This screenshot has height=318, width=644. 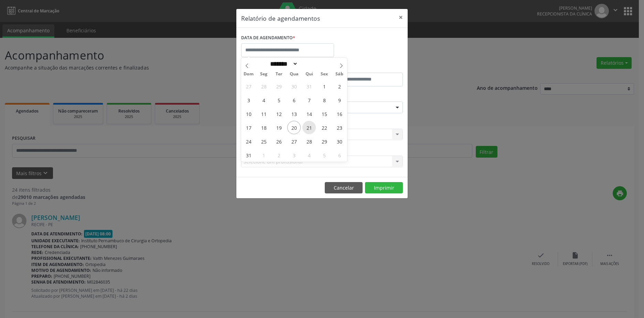 What do you see at coordinates (401, 17) in the screenshot?
I see `button: Close` at bounding box center [401, 17].